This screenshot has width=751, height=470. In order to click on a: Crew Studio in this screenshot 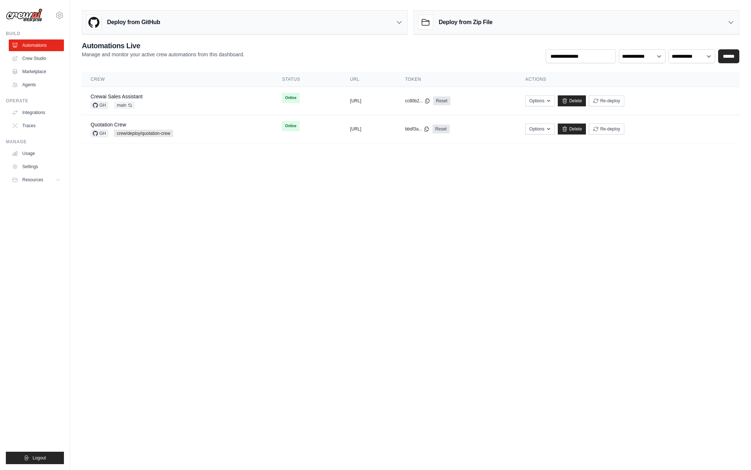, I will do `click(36, 58)`.